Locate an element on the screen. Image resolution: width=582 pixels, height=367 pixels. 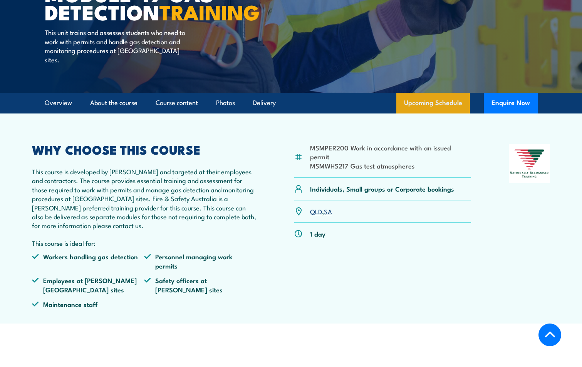
h2: WHY CHOOSE THIS COURSE is located at coordinates (144, 149).